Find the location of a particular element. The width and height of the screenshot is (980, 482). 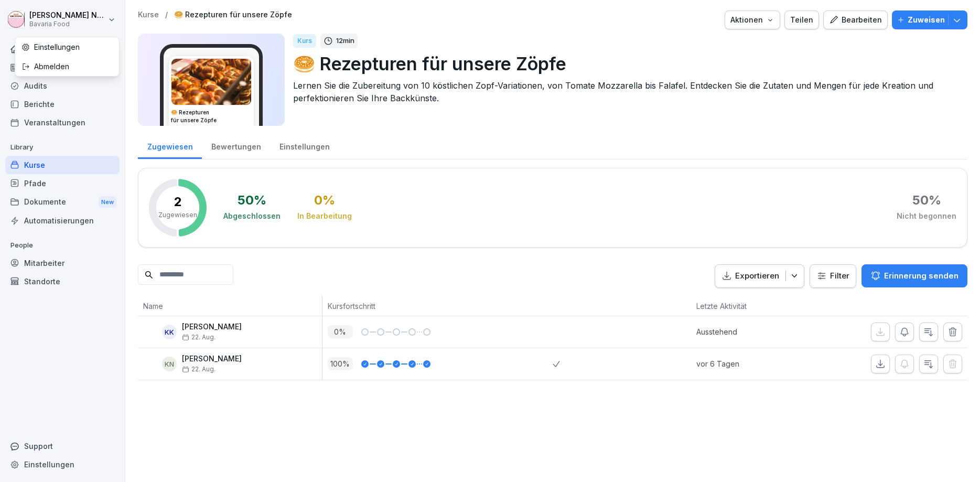

div: Aktionen is located at coordinates (752, 20).